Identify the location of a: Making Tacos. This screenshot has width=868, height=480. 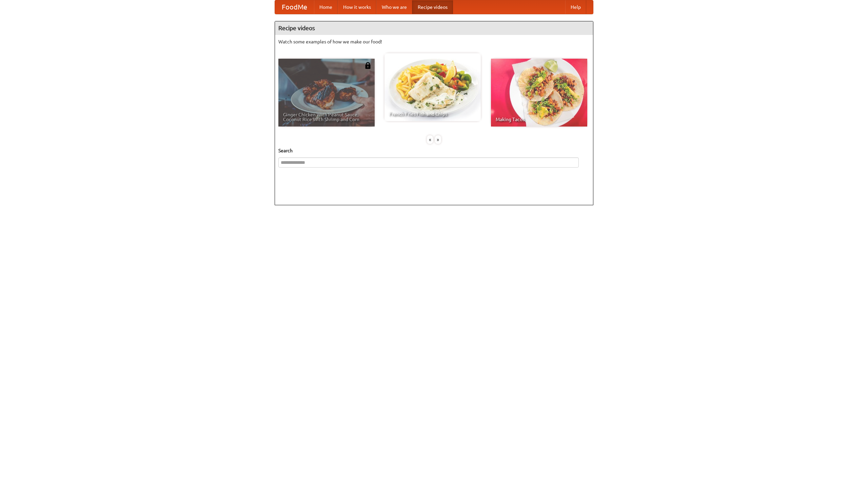
(539, 93).